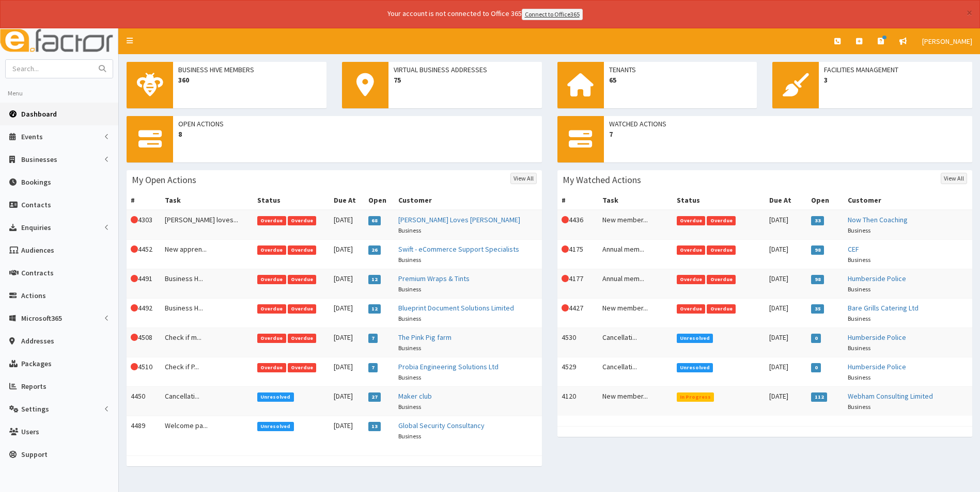  What do you see at coordinates (486, 14) in the screenshot?
I see `div: Your account is not connected to Office 365` at bounding box center [486, 14].